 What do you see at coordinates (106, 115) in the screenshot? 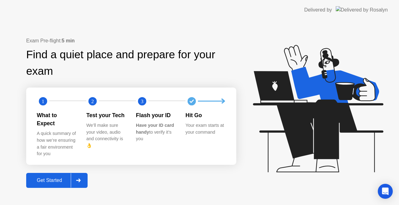
I see `div: Test your Tech` at bounding box center [106, 115].